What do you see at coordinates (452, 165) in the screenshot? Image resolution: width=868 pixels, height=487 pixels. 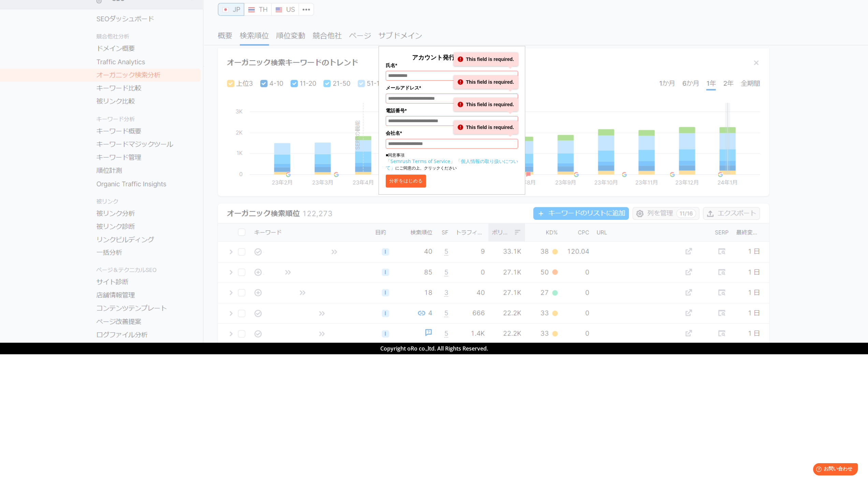 I see `a: 「個人情報の取り扱いについて」` at bounding box center [452, 165].